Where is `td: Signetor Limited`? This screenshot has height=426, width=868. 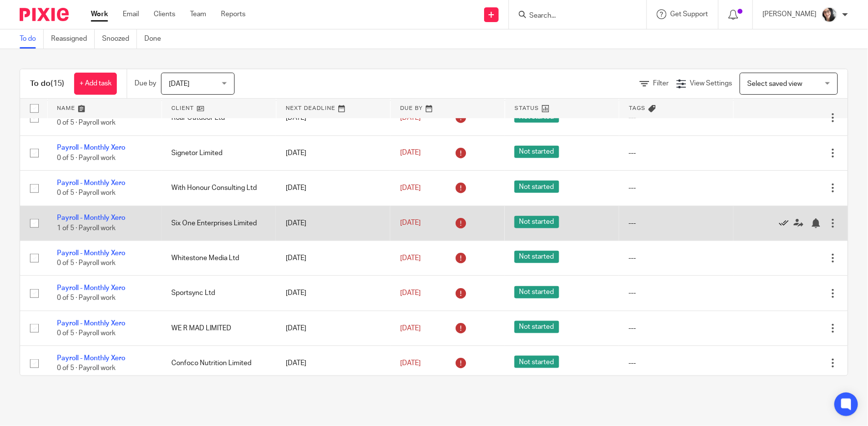
td: Signetor Limited is located at coordinates (219, 153).